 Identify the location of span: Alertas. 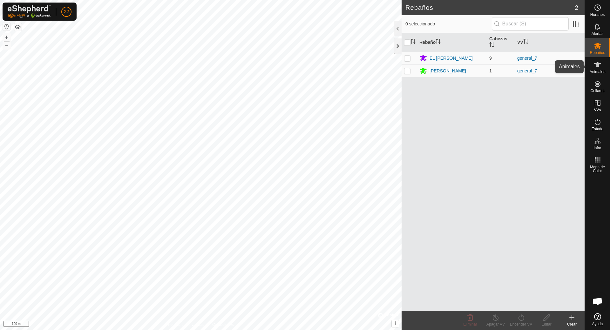
(597, 34).